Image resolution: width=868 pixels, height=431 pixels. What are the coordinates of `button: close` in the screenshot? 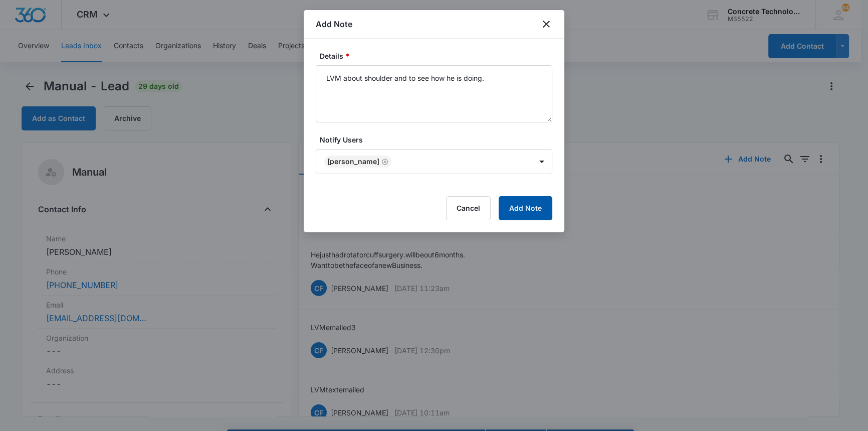 It's located at (546, 24).